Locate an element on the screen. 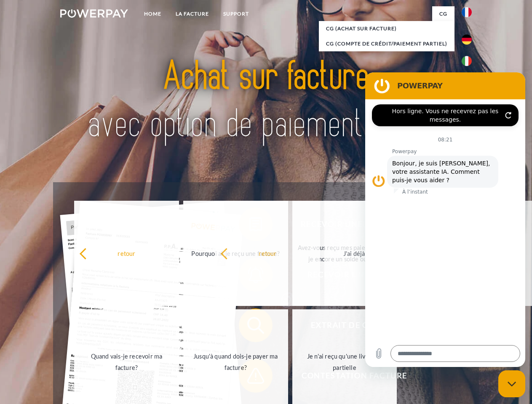  img: it is located at coordinates (466, 61).